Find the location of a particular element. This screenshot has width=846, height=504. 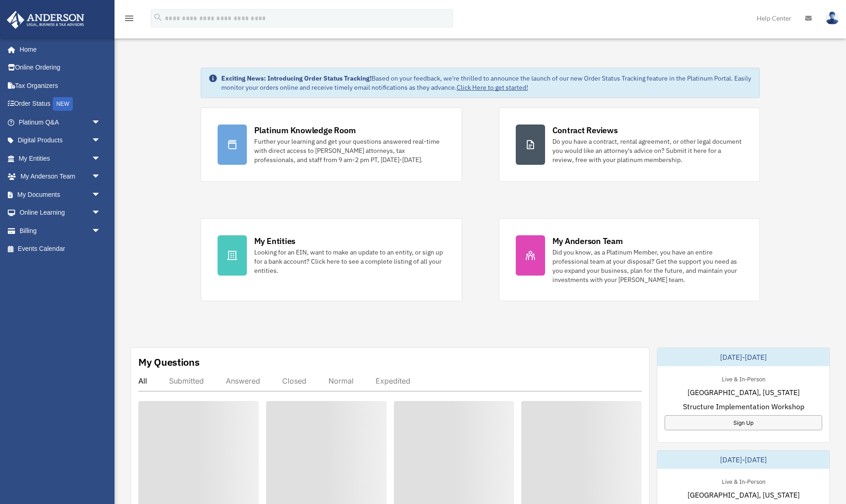

a: Order StatusNEW is located at coordinates (60, 104).